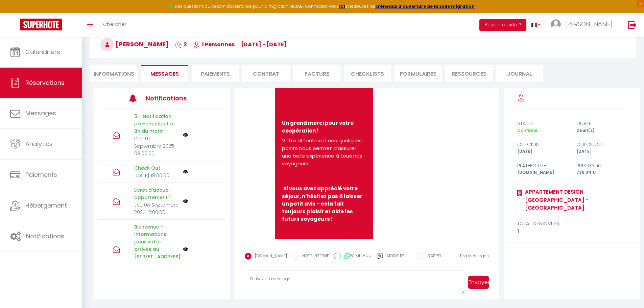 Image resolution: width=644 pixels, height=308 pixels. Describe the element at coordinates (156, 146) in the screenshot. I see `p: Dim 07 Septembre 2025 08:00:00` at that location.